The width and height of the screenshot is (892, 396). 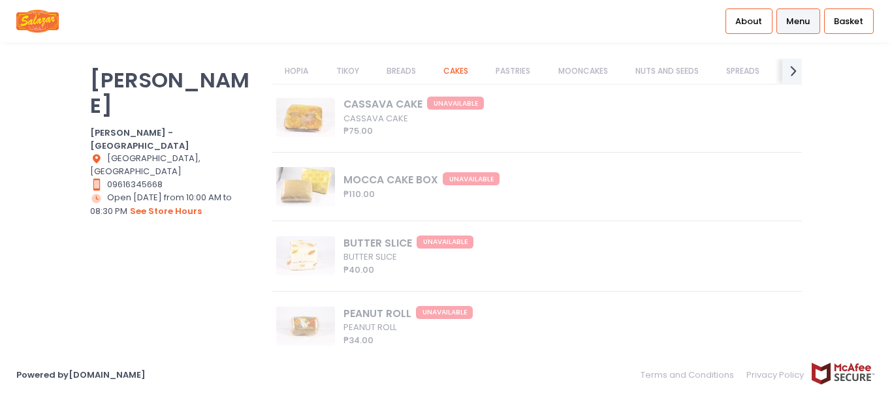 I want to click on a: Privacy Policy, so click(x=776, y=375).